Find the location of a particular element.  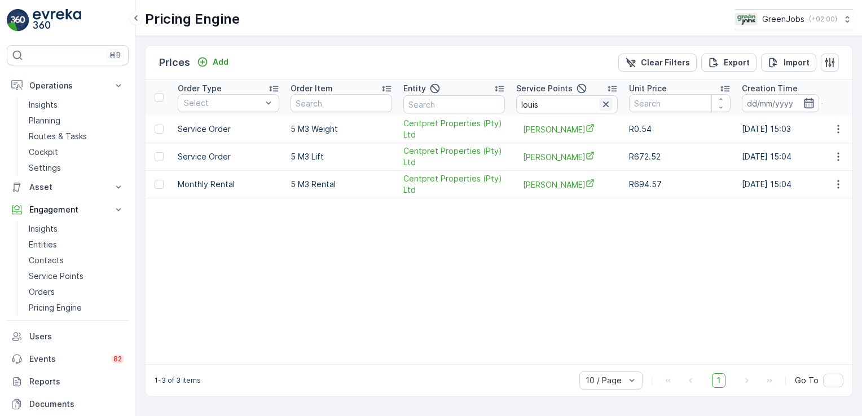

p: Operations is located at coordinates (68, 86).